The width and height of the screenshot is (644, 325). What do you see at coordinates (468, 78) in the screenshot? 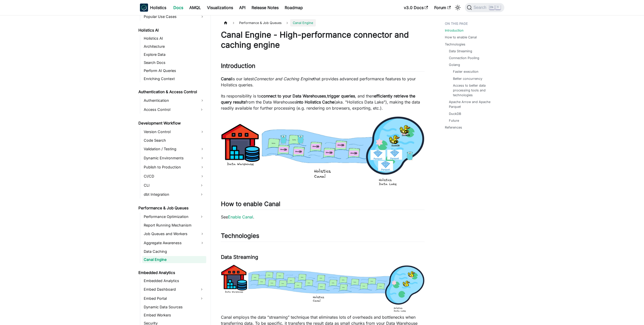
I see `a: Better concurrency` at bounding box center [468, 78].